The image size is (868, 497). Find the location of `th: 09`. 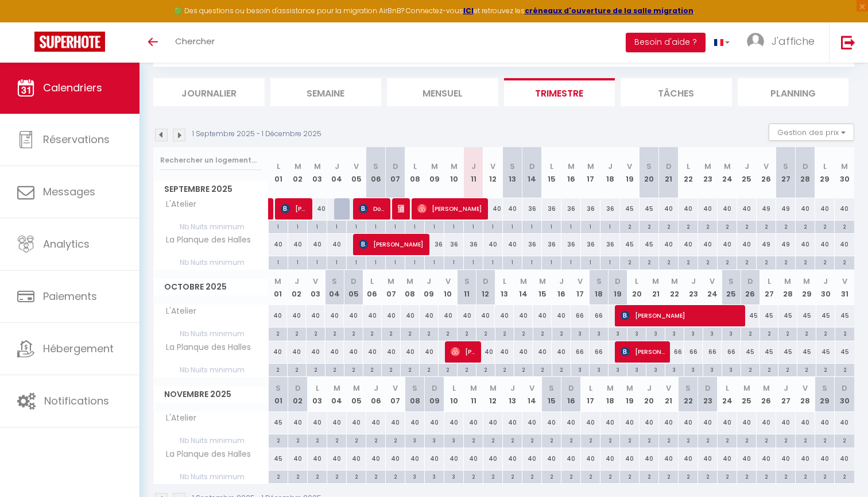

th: 09 is located at coordinates (429, 287).